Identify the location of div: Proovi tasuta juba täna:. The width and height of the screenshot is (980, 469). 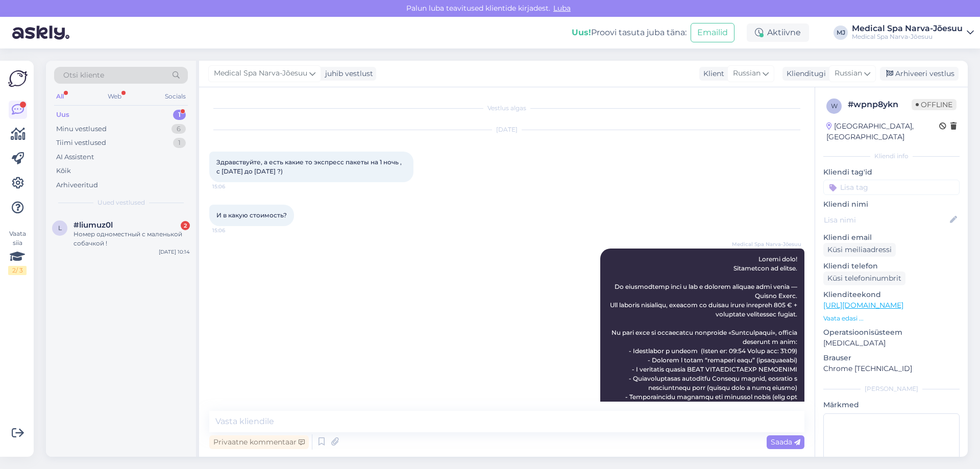
(629, 32).